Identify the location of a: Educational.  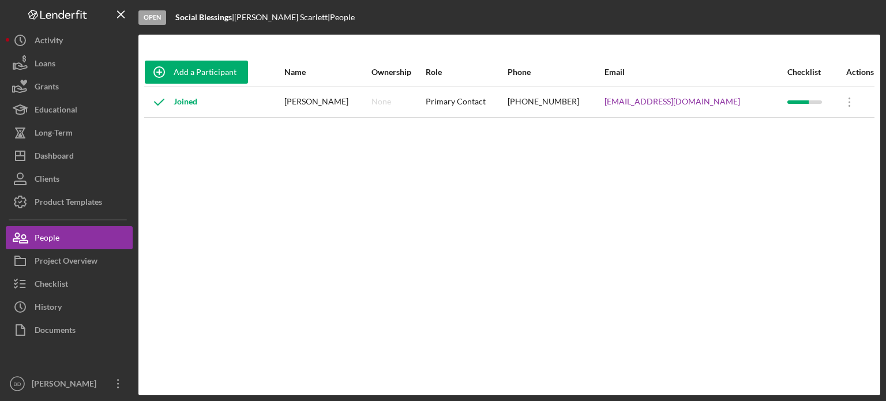
(69, 110).